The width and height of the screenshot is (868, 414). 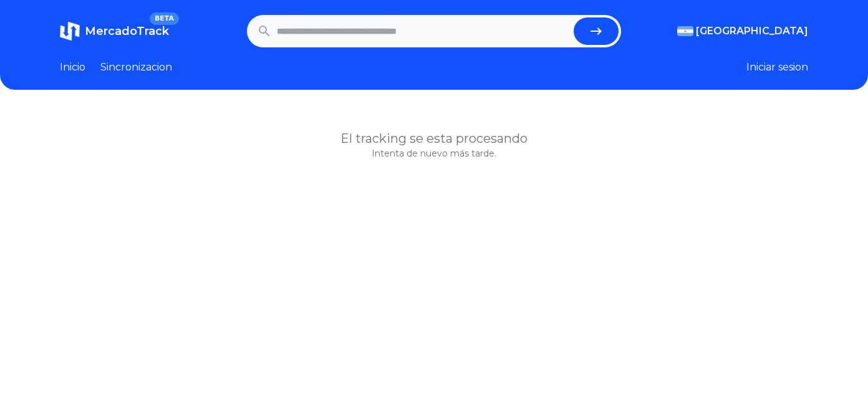 I want to click on a: MercadoTrackBETA, so click(x=114, y=31).